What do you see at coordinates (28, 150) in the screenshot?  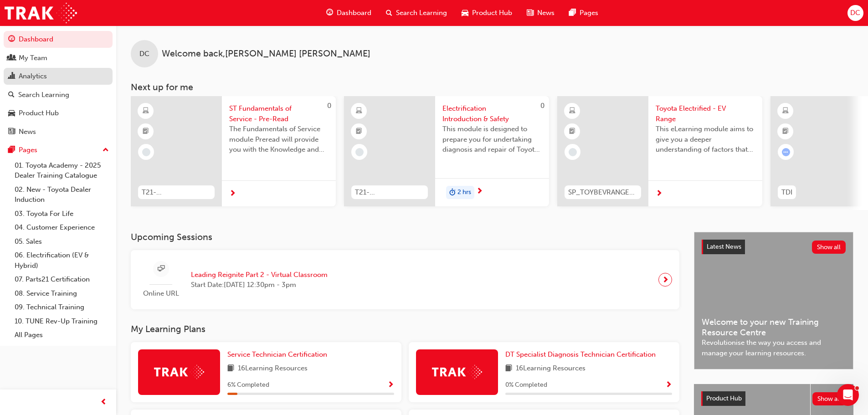 I see `div: Pages` at bounding box center [28, 150].